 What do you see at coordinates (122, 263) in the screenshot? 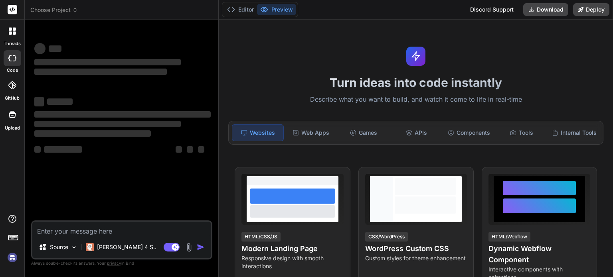
I see `p: Always double-check its answers. Your in Bind` at bounding box center [122, 263].